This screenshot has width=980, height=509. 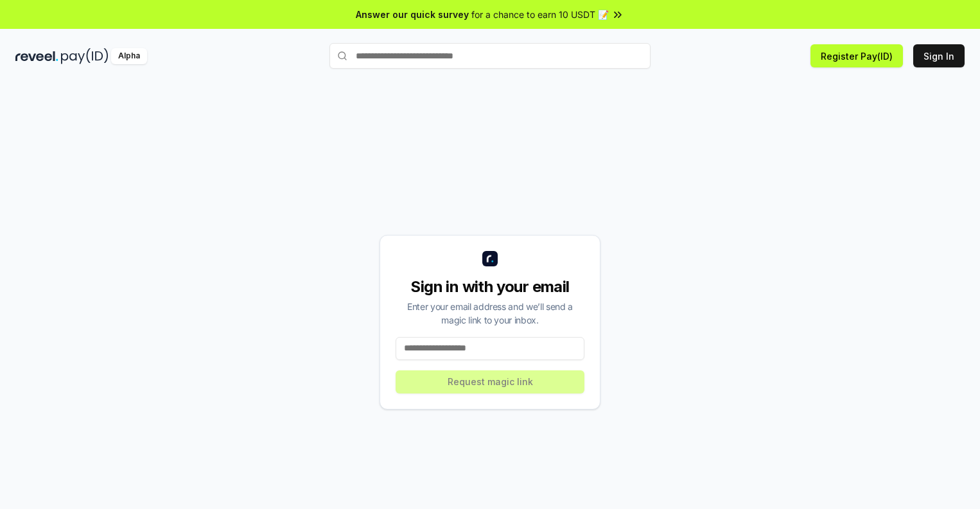 I want to click on div: Enter your email address and we’ll send a magic link to your inbox., so click(x=490, y=313).